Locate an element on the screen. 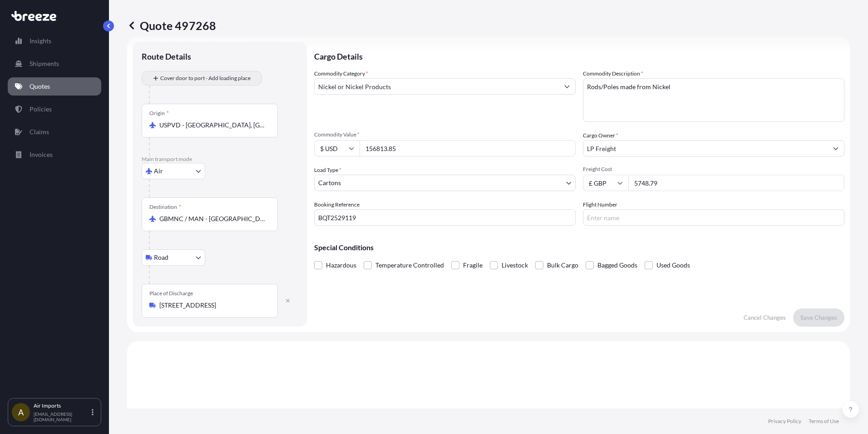 Image resolution: width=868 pixels, height=434 pixels. p: Save Changes is located at coordinates (818, 318).